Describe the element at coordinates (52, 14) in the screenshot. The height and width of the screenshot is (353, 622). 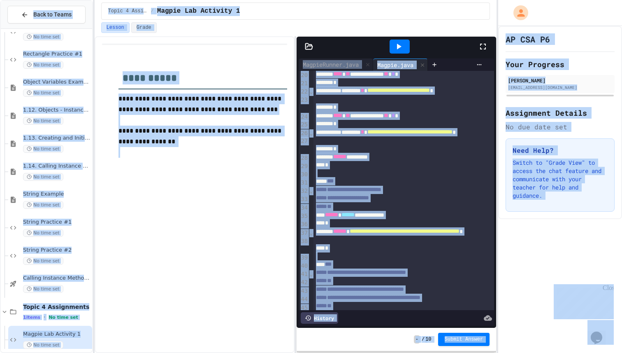
I see `span: Back to Teams` at that location.